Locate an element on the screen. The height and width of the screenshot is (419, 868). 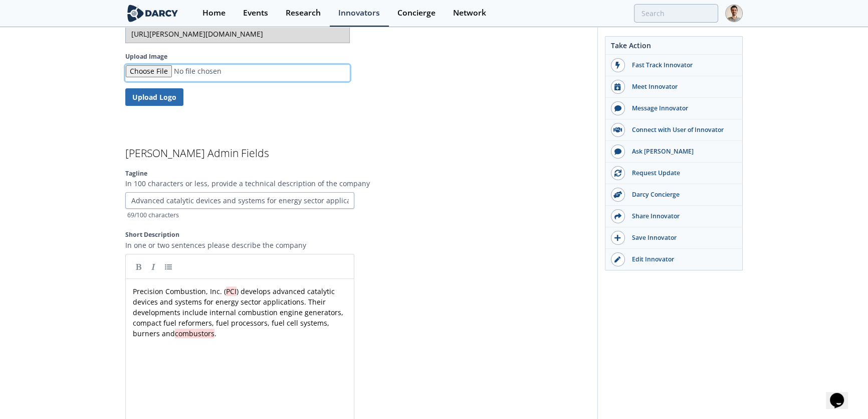
label: Short Description is located at coordinates (358, 234).